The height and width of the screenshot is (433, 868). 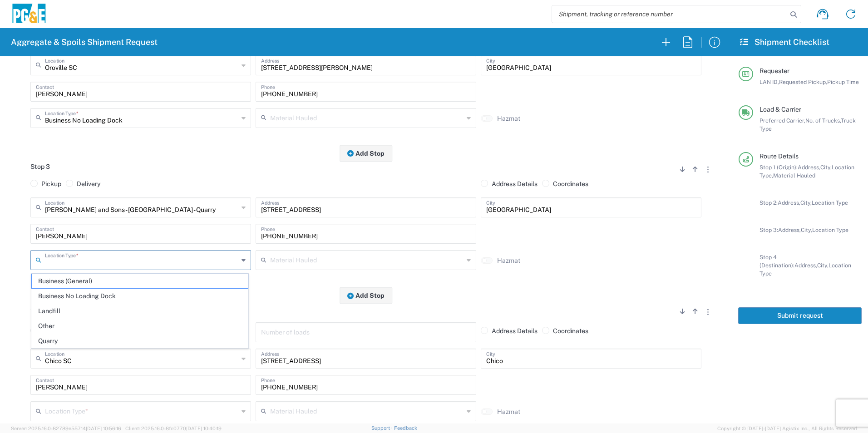 What do you see at coordinates (140, 341) in the screenshot?
I see `span: Quarry` at bounding box center [140, 341].